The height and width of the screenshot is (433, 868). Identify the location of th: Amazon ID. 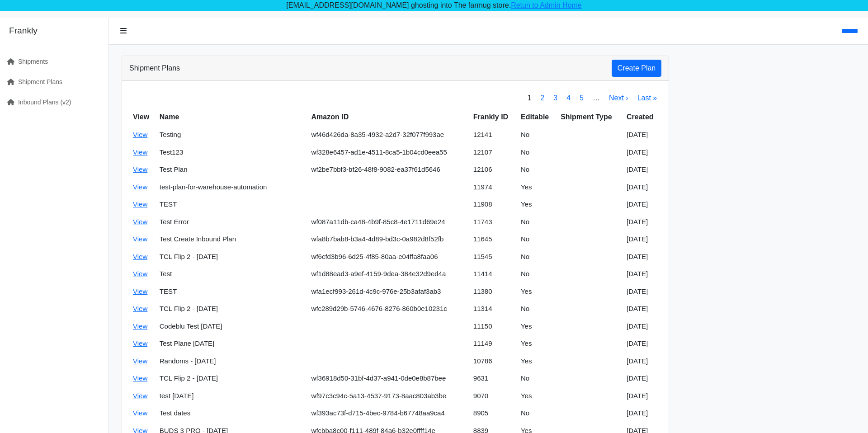
(389, 117).